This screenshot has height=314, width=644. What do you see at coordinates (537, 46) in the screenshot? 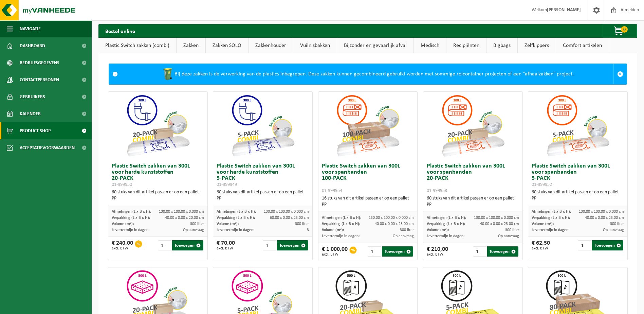
I see `a: Zelfkippers` at bounding box center [537, 46].